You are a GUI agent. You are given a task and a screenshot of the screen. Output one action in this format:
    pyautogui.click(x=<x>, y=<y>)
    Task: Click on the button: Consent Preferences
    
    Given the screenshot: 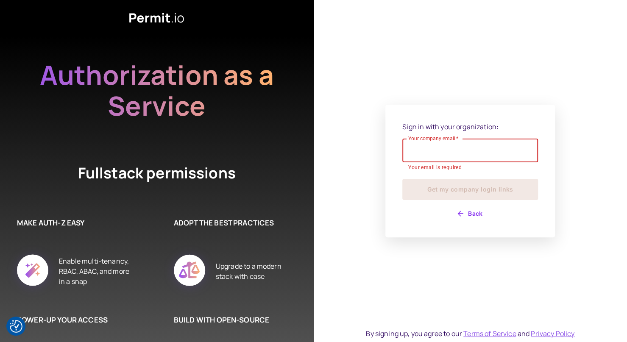 What is the action you would take?
    pyautogui.click(x=16, y=327)
    